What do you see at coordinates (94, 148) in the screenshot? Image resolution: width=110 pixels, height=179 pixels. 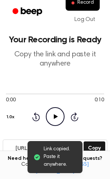 I see `button: Copy` at bounding box center [94, 148].